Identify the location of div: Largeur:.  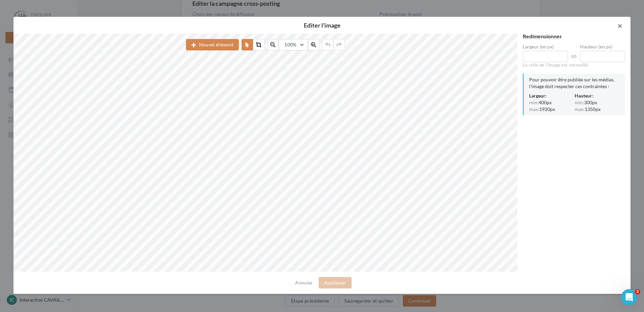
(552, 96).